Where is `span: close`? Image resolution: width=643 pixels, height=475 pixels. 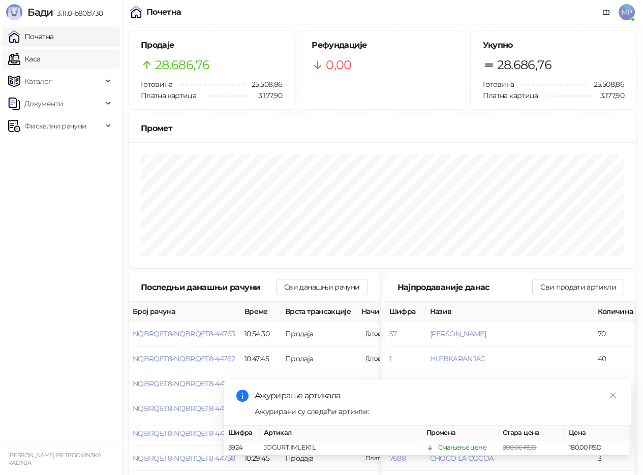
span: close is located at coordinates (613, 395).